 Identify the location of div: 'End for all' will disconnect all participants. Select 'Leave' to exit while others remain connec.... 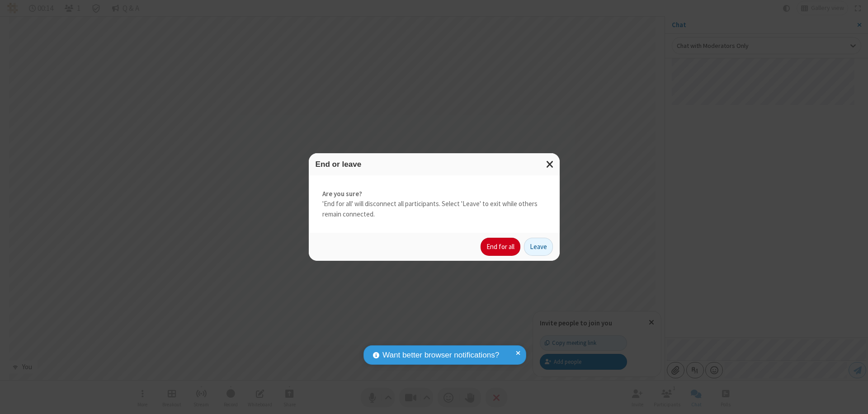
(434, 204).